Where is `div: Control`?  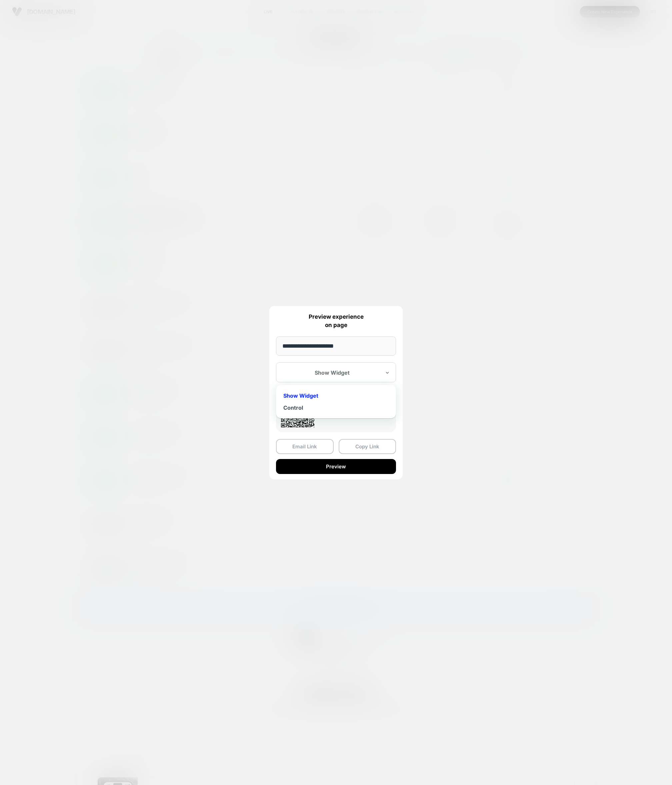
div: Control is located at coordinates (336, 408).